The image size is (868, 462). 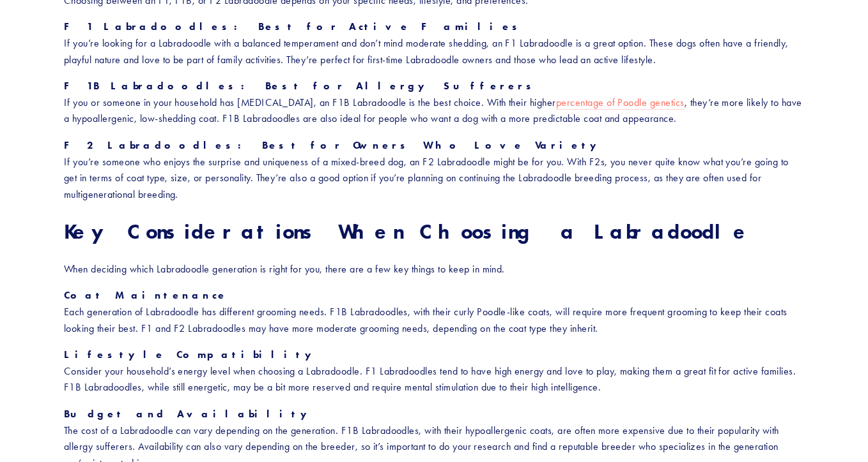 I want to click on p: Consider your household’s energy level when choosing a Labradoodle. F1 Labradoodles tend to have ..., so click(x=434, y=371).